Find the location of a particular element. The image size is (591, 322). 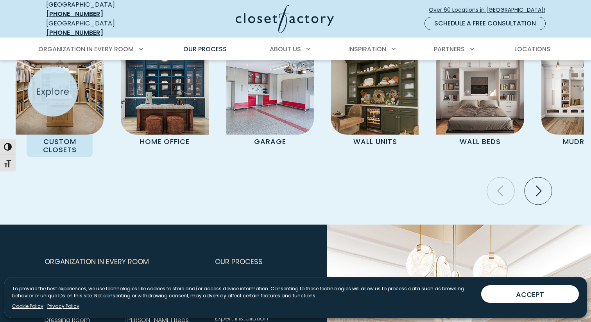

p: Home Office is located at coordinates (165, 142).